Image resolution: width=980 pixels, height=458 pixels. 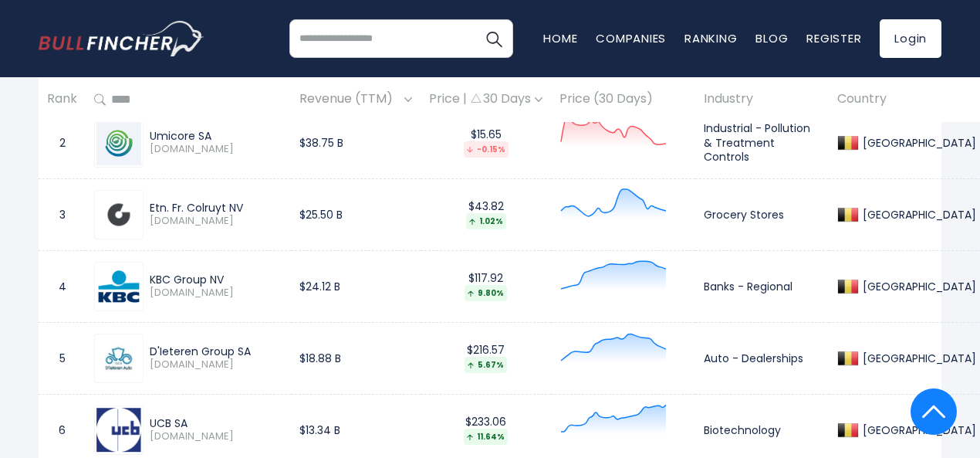 I want to click on span: Revenue (TTM), so click(x=349, y=100).